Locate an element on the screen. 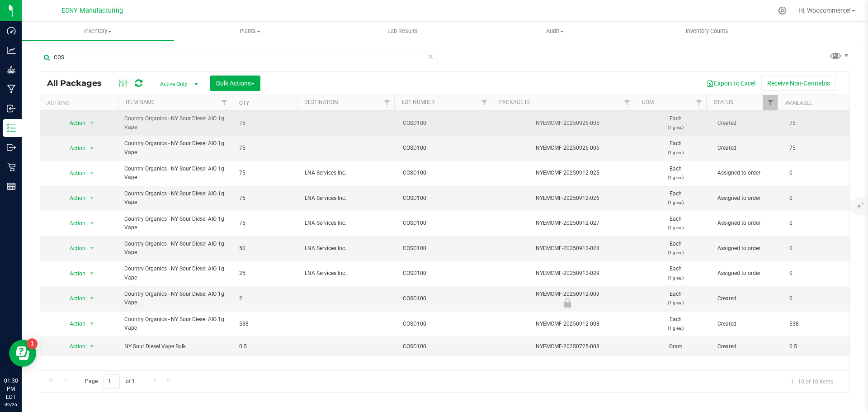  a: Inventory Counts is located at coordinates (707, 31).